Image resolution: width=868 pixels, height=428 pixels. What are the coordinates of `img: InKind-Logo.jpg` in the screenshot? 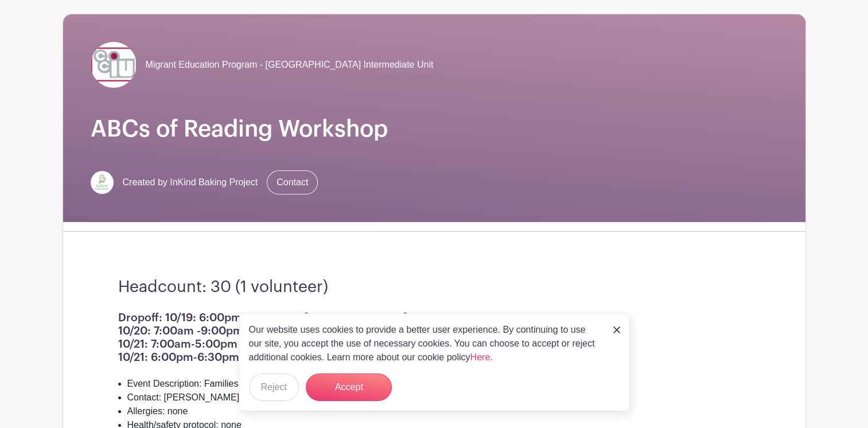 It's located at (103, 183).